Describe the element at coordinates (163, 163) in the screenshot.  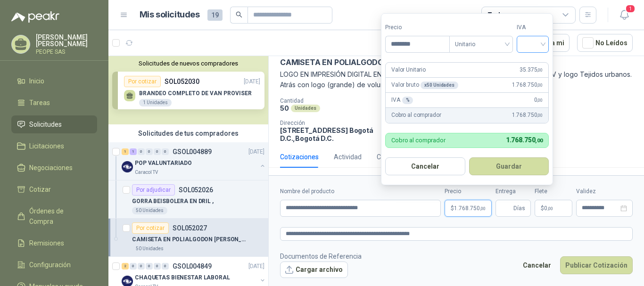
I see `p: POP VALUNTARIADO` at that location.